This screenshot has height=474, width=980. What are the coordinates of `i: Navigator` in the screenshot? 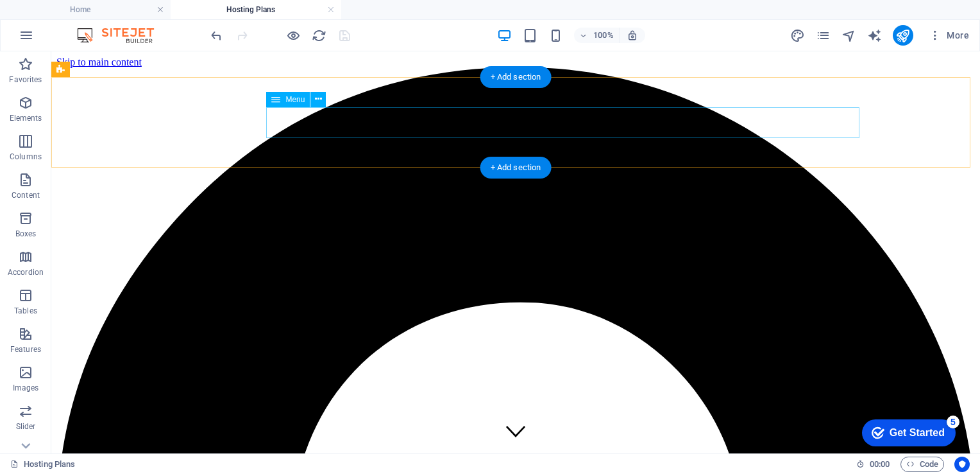 It's located at (848, 35).